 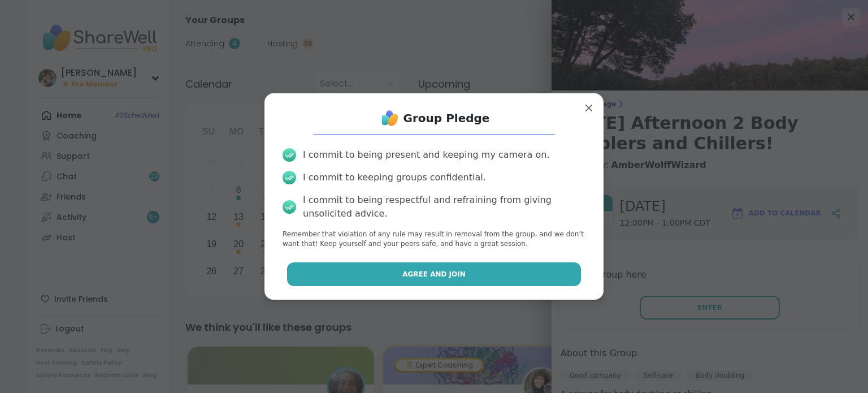 I want to click on span: Agree and Join, so click(x=434, y=275).